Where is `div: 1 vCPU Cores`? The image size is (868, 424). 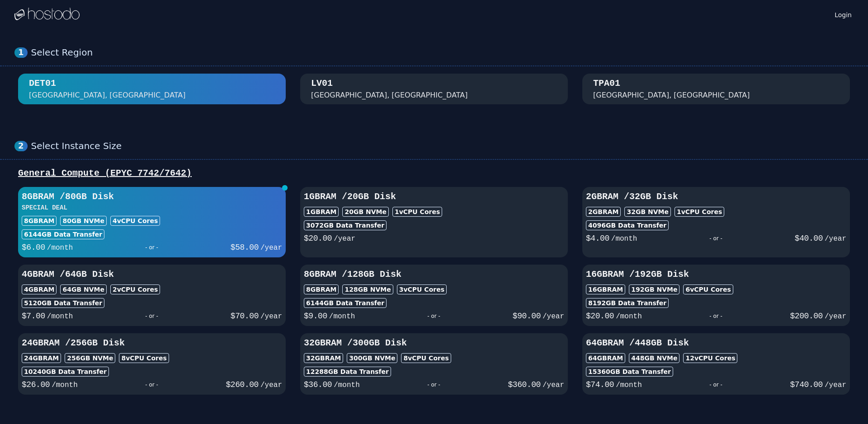
div: 1 vCPU Cores is located at coordinates (699, 212).